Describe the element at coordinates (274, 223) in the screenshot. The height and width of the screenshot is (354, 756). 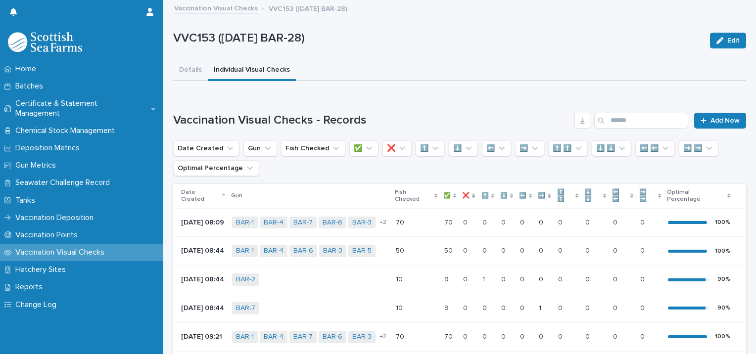
I see `a: BAR-4` at that location.